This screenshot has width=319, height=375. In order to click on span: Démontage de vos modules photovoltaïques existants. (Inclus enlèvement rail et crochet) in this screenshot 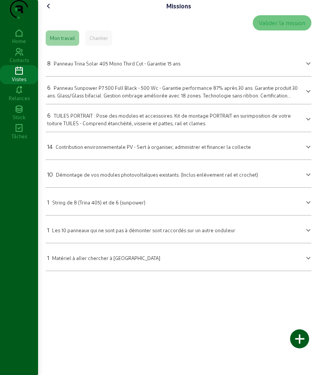, I will do `click(157, 174)`.